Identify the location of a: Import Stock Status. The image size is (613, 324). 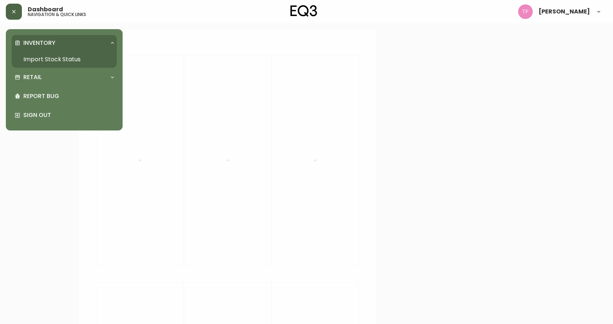
(64, 59).